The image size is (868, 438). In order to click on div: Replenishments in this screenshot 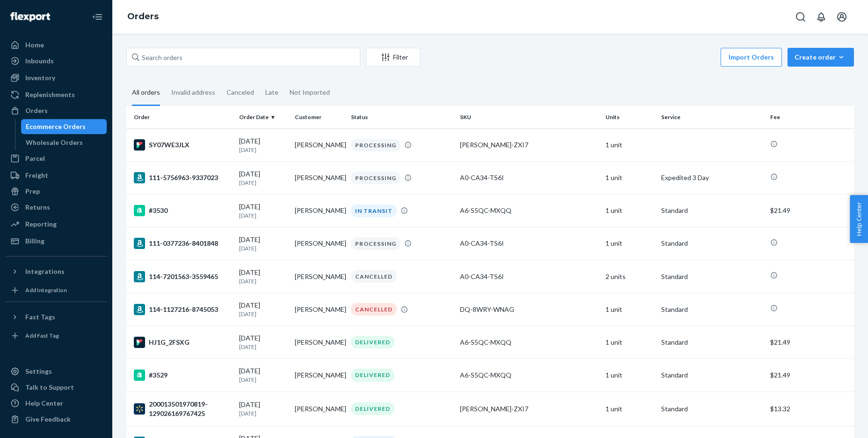, I will do `click(50, 94)`.